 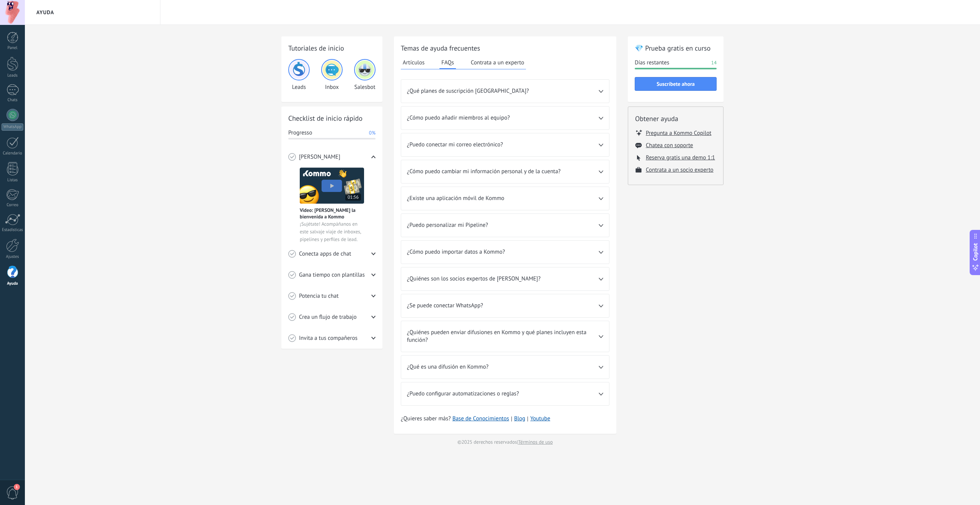 What do you see at coordinates (505, 145) in the screenshot?
I see `div: ¿Puedo conectar mi correo electrónico?` at bounding box center [505, 145].